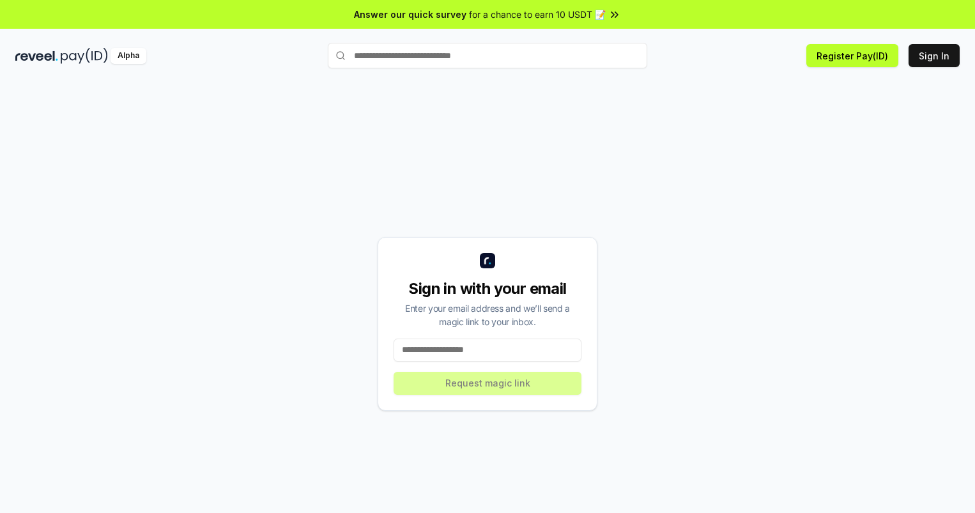 The height and width of the screenshot is (513, 975). I want to click on img: logo_small, so click(488, 261).